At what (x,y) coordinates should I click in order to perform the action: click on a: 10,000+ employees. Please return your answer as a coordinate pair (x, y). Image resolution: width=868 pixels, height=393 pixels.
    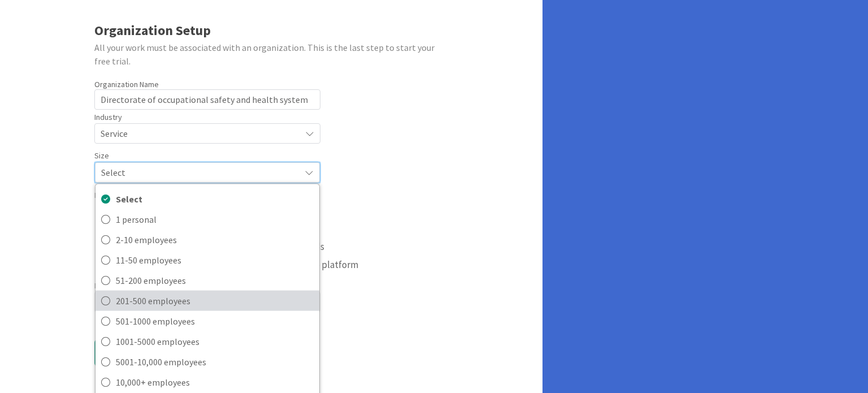
    Looking at the image, I should click on (207, 382).